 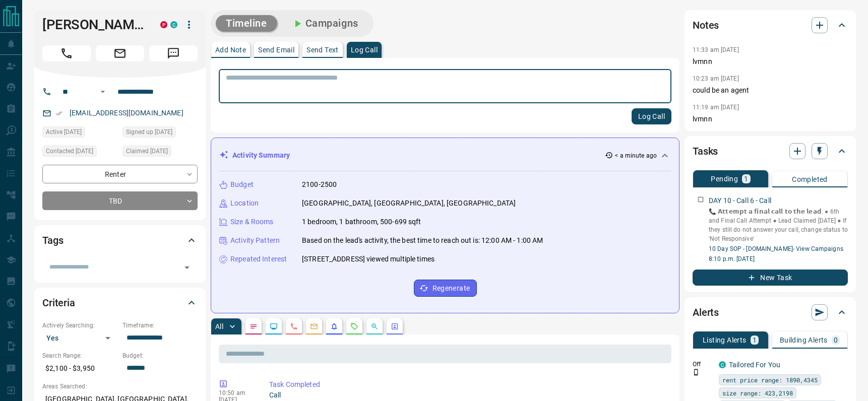 I want to click on svg: Push Notification Only, so click(x=696, y=372).